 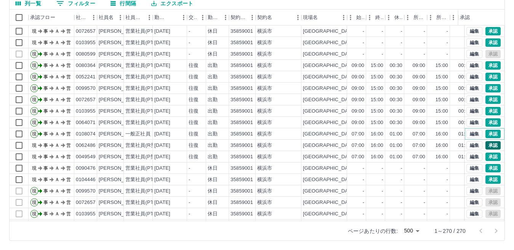 What do you see at coordinates (46, 54) in the screenshot?
I see `text: 事` at bounding box center [46, 54].